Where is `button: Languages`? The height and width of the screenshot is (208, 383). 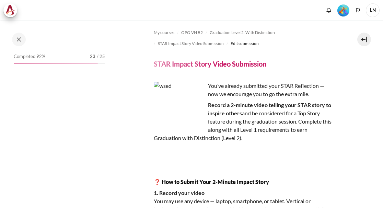 button: Languages is located at coordinates (358, 10).